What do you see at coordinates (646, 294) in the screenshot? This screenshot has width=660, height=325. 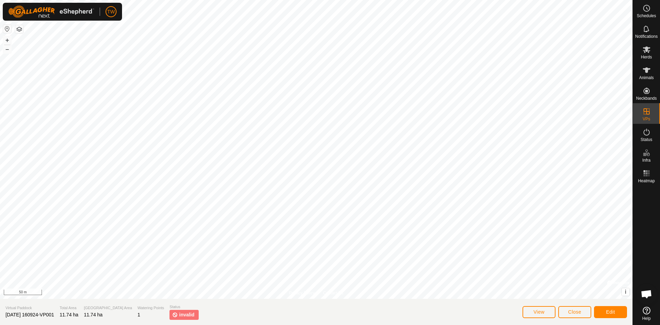 I see `div: Open chat` at bounding box center [646, 294].